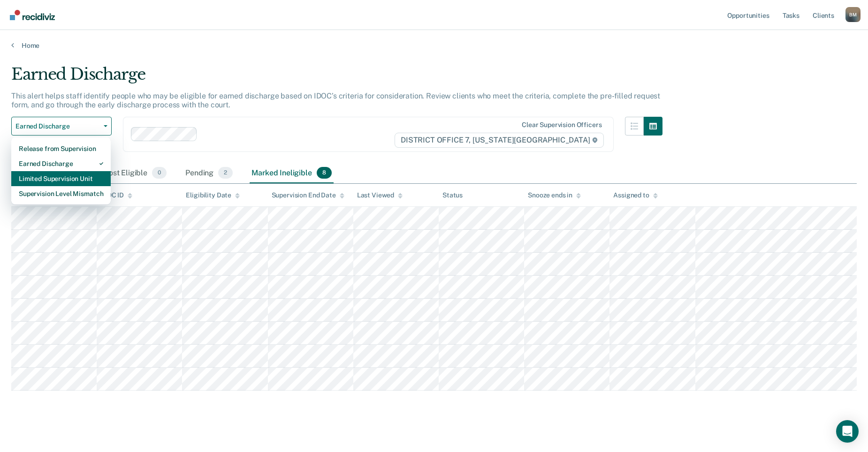 This screenshot has height=452, width=868. What do you see at coordinates (848, 431) in the screenshot?
I see `div: Open Intercom Messenger` at bounding box center [848, 431].